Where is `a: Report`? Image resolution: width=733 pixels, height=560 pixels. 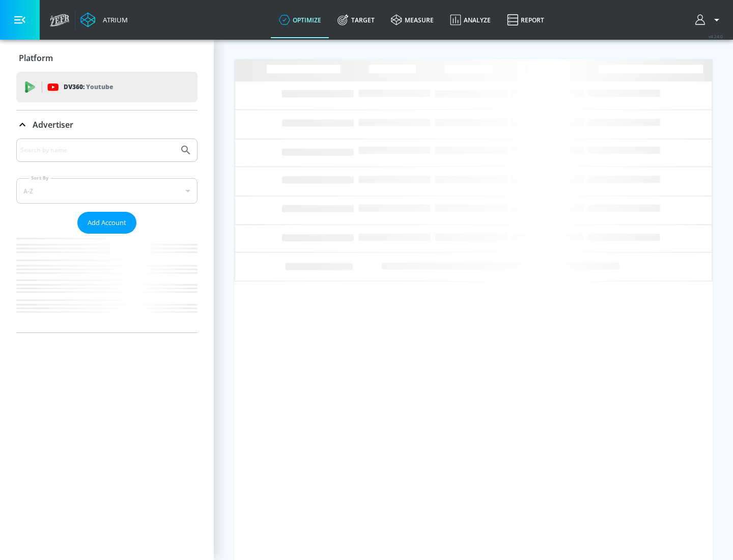 a: Report is located at coordinates (526, 20).